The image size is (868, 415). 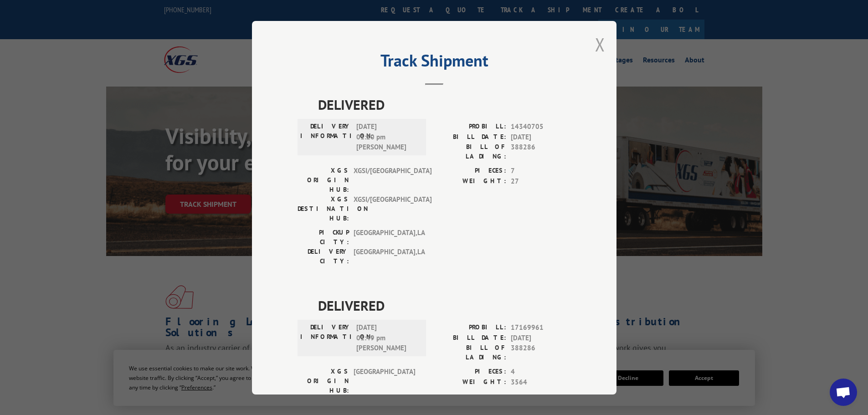 What do you see at coordinates (541, 372) in the screenshot?
I see `span: 4` at bounding box center [541, 372].